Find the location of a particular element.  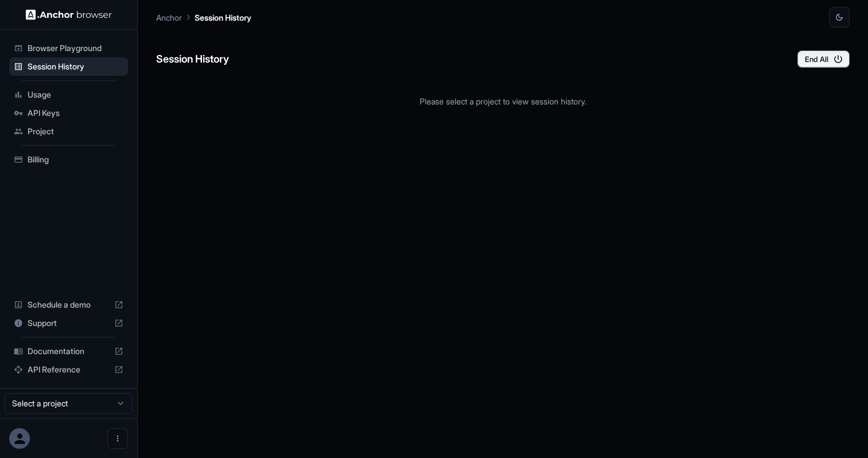

span: API Keys is located at coordinates (75, 113).